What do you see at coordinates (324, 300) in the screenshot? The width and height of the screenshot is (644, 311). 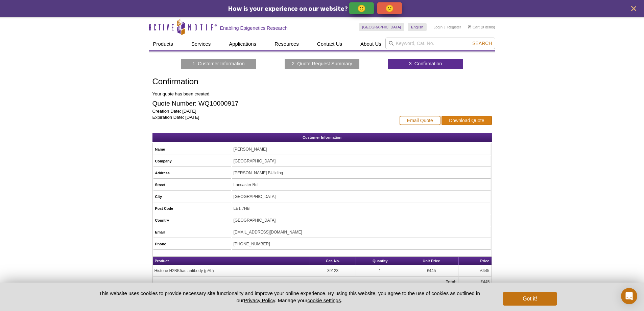 I see `button: cookie settings` at bounding box center [324, 300].